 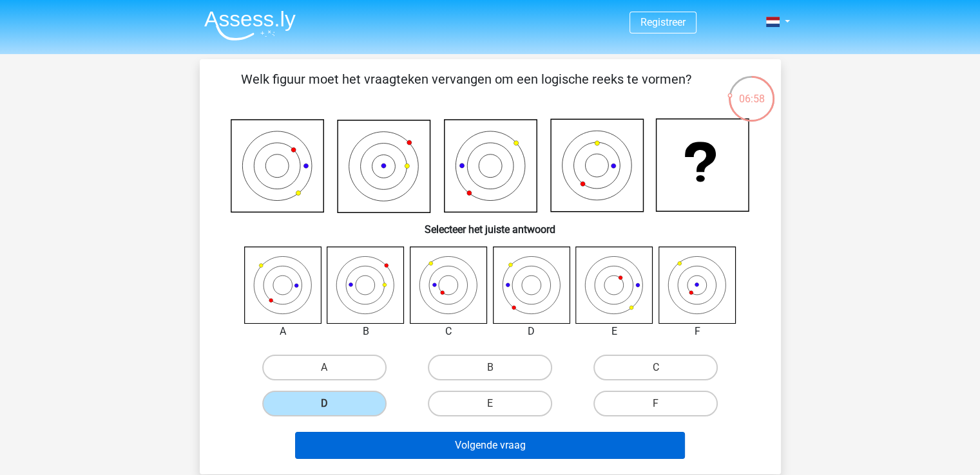 I want to click on button: Volgende vraag, so click(x=489, y=446).